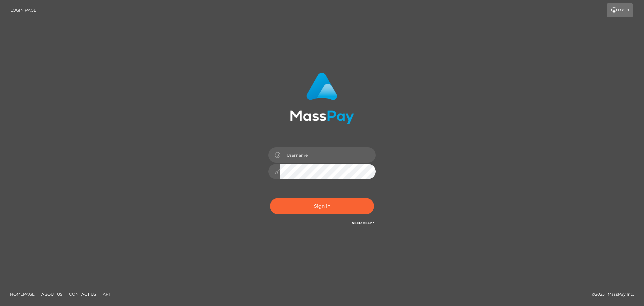 The width and height of the screenshot is (644, 306). What do you see at coordinates (322, 98) in the screenshot?
I see `img: MassPay Login` at bounding box center [322, 98].